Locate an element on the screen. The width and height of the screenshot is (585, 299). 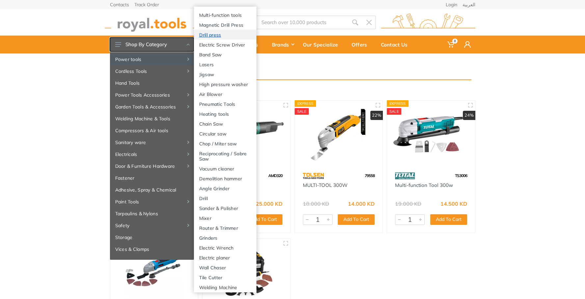
a: Compressors & Air tools is located at coordinates (152, 130).